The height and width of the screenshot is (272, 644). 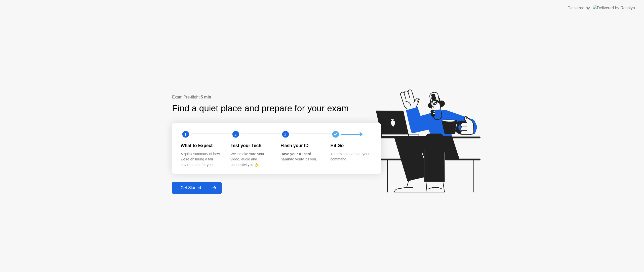 What do you see at coordinates (201, 145) in the screenshot?
I see `div: What to Expect` at bounding box center [201, 145].